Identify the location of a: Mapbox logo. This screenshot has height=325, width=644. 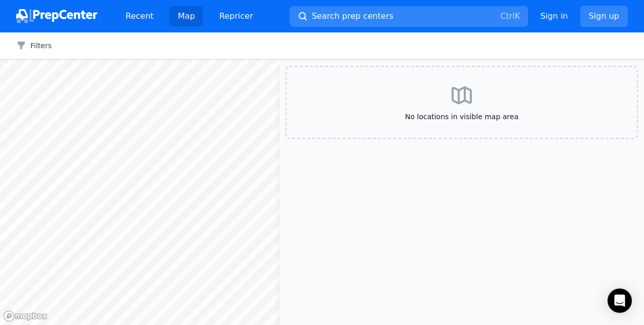
(26, 316).